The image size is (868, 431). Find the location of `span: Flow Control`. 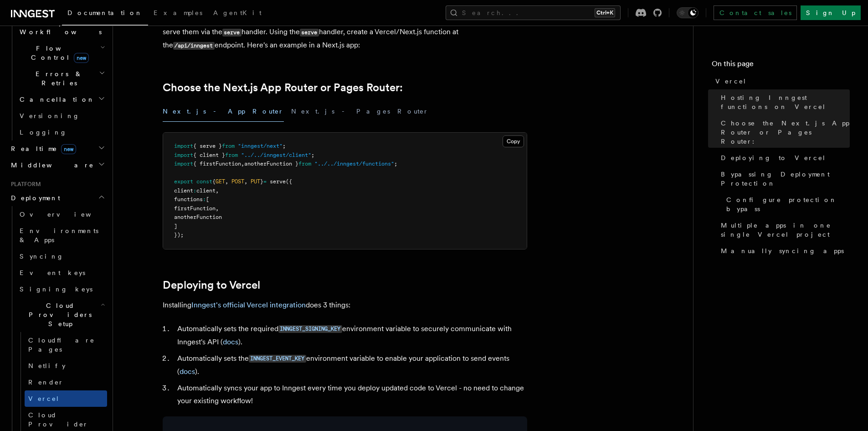

span: Flow Control is located at coordinates (58, 53).